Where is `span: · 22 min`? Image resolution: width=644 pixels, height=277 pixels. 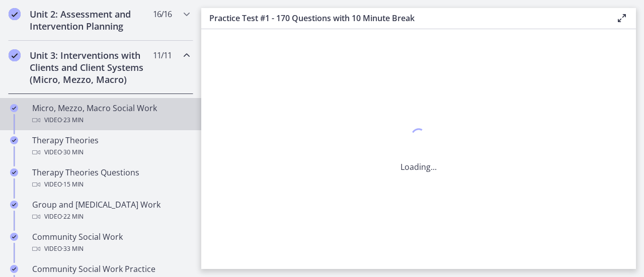
span: · 22 min is located at coordinates (73, 217).